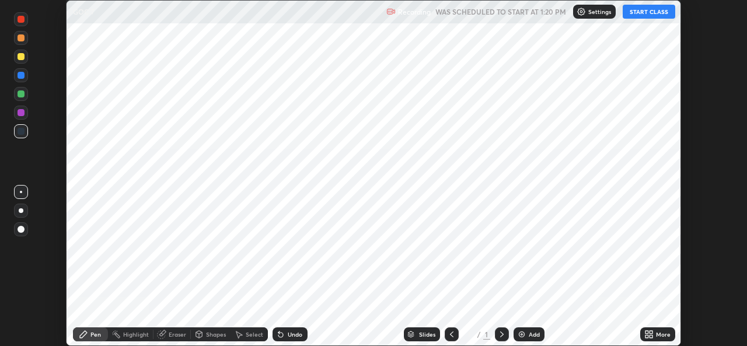 Image resolution: width=747 pixels, height=346 pixels. I want to click on img: add-slide-button, so click(522, 334).